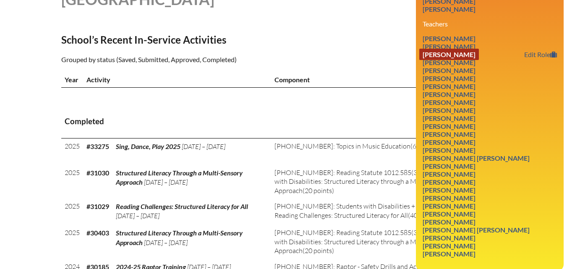  Describe the element at coordinates (364, 211) in the screenshot. I see `td: (40 points)` at that location.